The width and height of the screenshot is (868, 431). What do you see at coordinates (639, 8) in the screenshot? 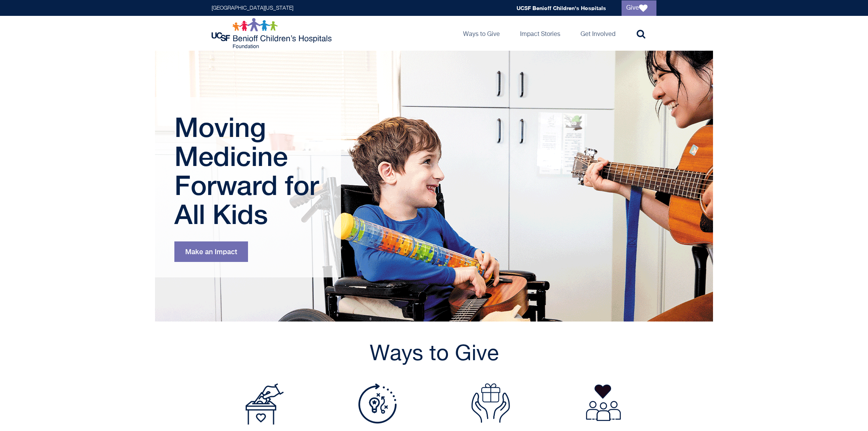
I see `a: Give` at bounding box center [639, 8].